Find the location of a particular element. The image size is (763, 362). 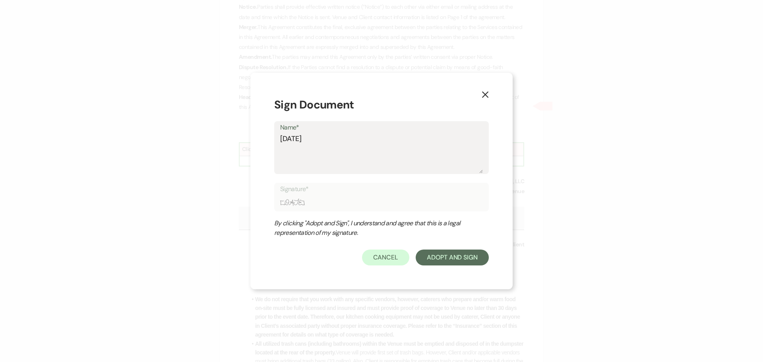

div: By clicking "Adopt and Sign", I understand and agree that this is a legal representation of my si... is located at coordinates (373, 228).